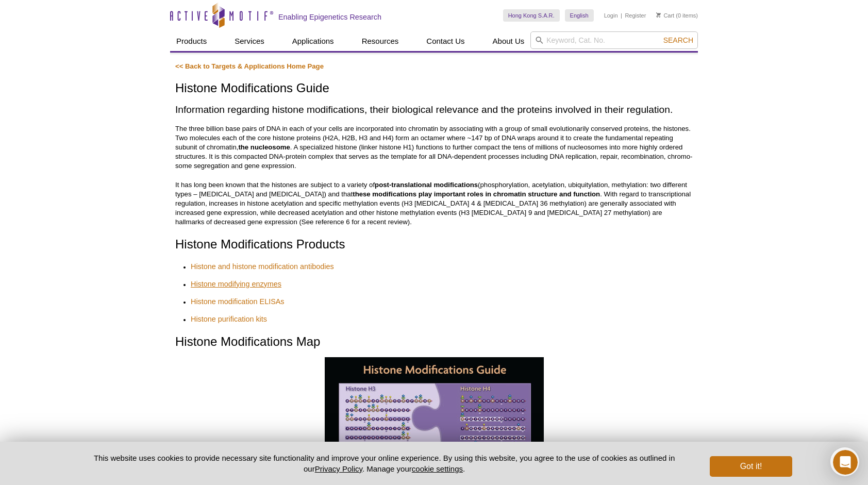 This screenshot has height=485, width=868. What do you see at coordinates (677, 15) in the screenshot?
I see `li: (0 items)` at bounding box center [677, 15].